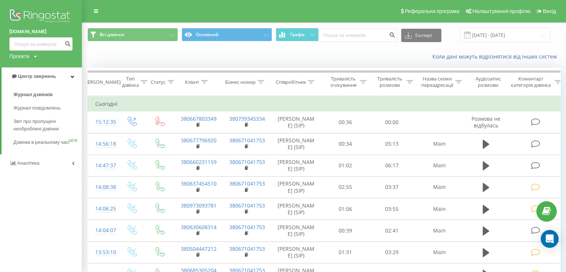  What do you see at coordinates (103, 187) in the screenshot?
I see `div: 14:08:38` at bounding box center [103, 187].